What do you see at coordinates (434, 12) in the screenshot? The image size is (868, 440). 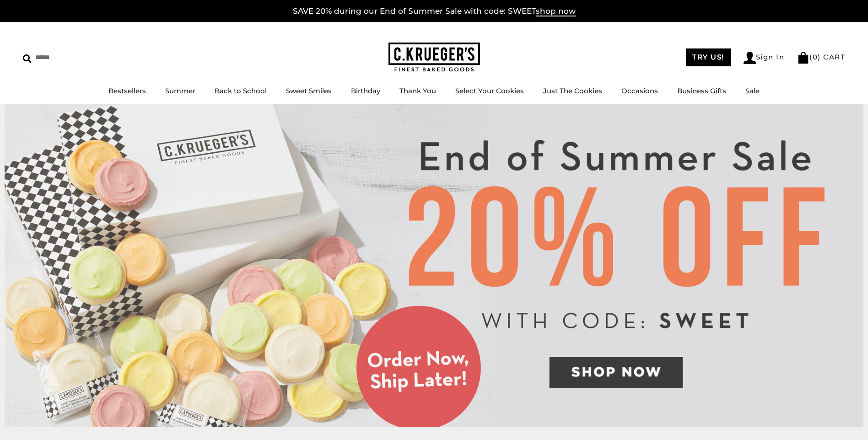 I see `a: SAVE 20% during our End of Summer Sale with code: SWEETshop now` at bounding box center [434, 12].